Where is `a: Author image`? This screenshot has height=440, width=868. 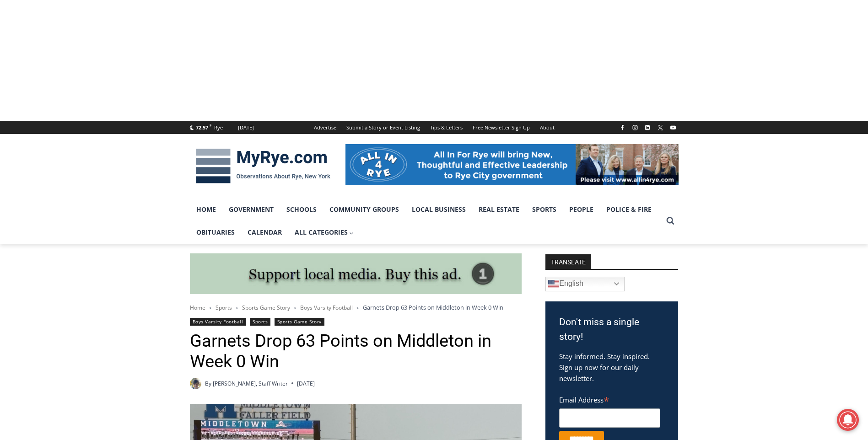 a: Author image is located at coordinates (195, 383).